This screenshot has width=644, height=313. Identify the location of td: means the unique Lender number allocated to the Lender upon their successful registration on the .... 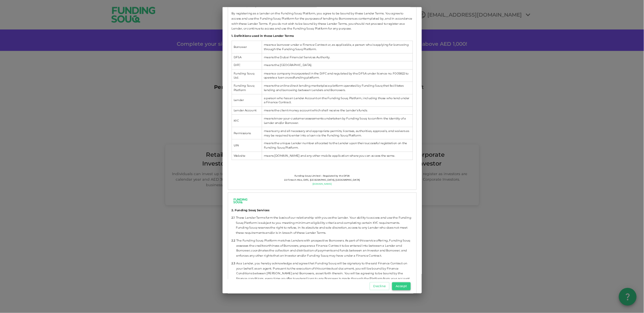
(337, 145).